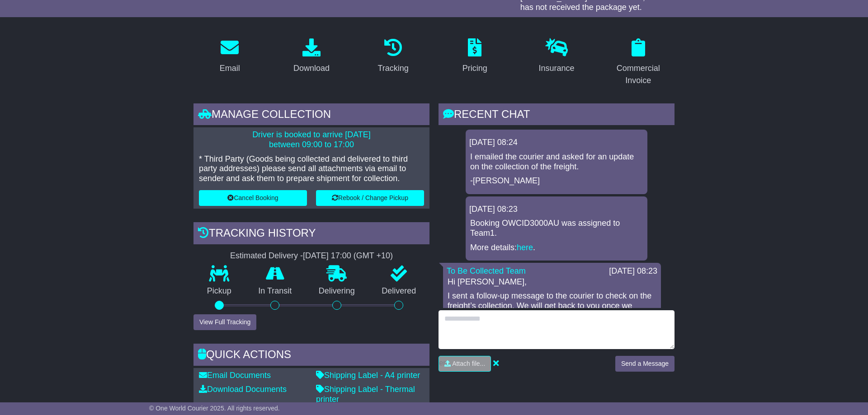 Image resolution: width=868 pixels, height=415 pixels. I want to click on div: Commercial Invoice, so click(638, 75).